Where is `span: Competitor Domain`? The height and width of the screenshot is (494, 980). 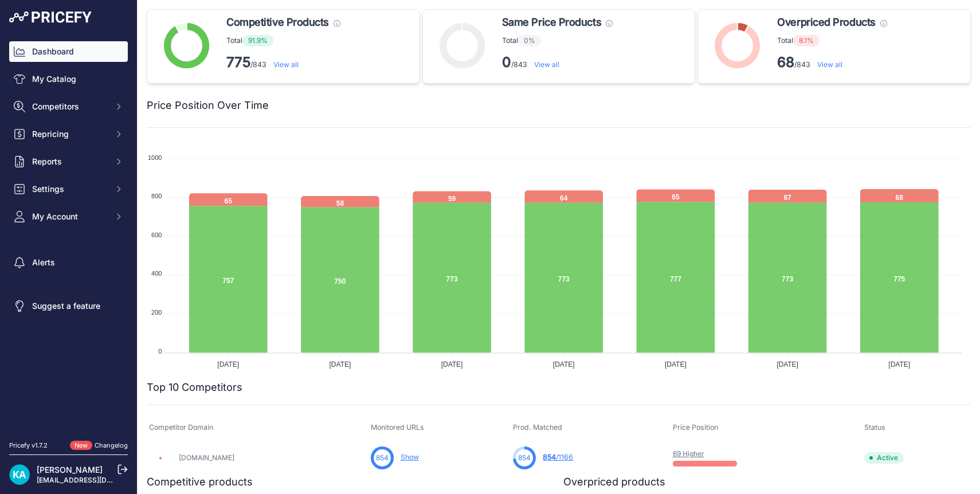
span: Competitor Domain is located at coordinates (181, 427).